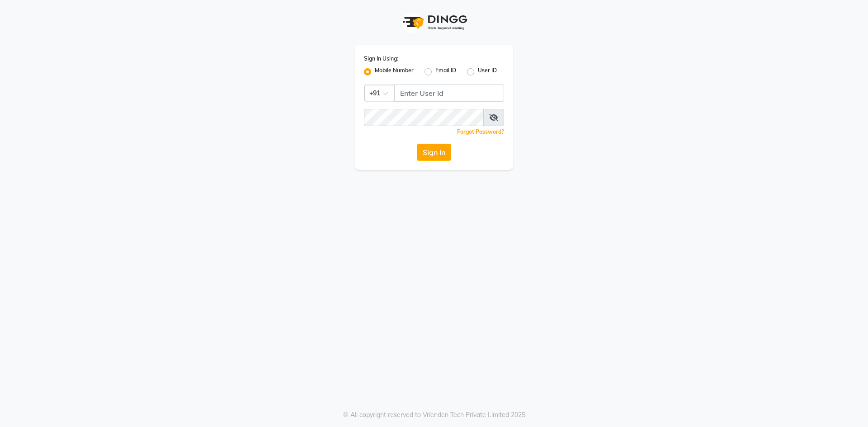 This screenshot has width=868, height=427. What do you see at coordinates (446, 72) in the screenshot?
I see `label: Email ID` at bounding box center [446, 72].